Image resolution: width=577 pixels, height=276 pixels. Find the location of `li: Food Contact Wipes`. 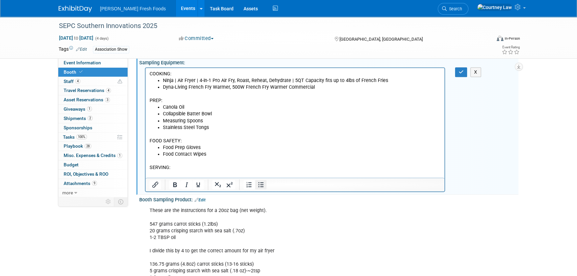

li: Food Contact Wipes is located at coordinates (156, 86).